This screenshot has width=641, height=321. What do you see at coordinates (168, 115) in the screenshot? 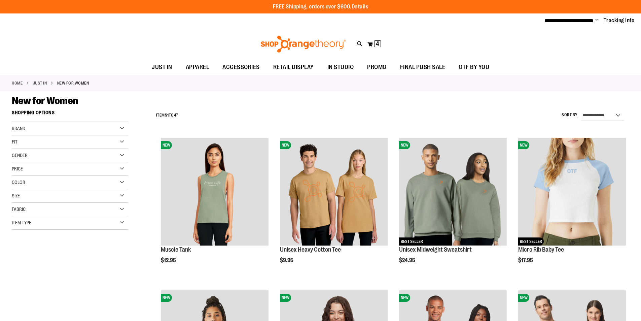
I see `span: 1` at bounding box center [168, 115].